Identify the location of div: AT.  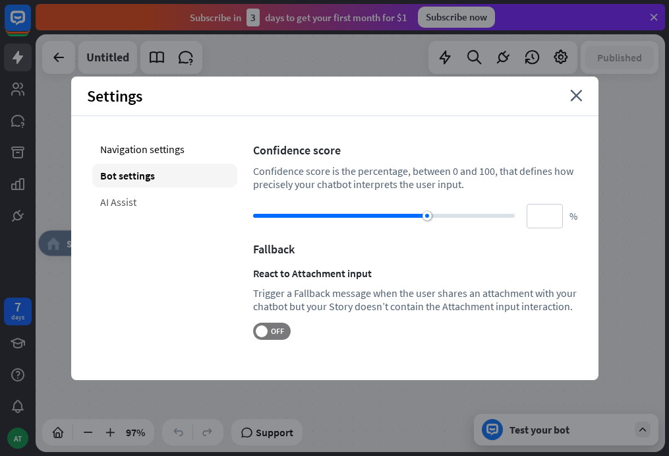
(18, 438).